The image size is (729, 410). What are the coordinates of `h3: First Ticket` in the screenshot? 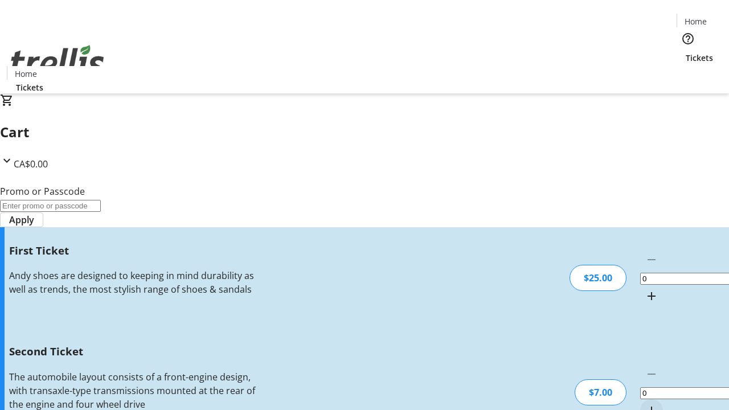 It's located at (133, 251).